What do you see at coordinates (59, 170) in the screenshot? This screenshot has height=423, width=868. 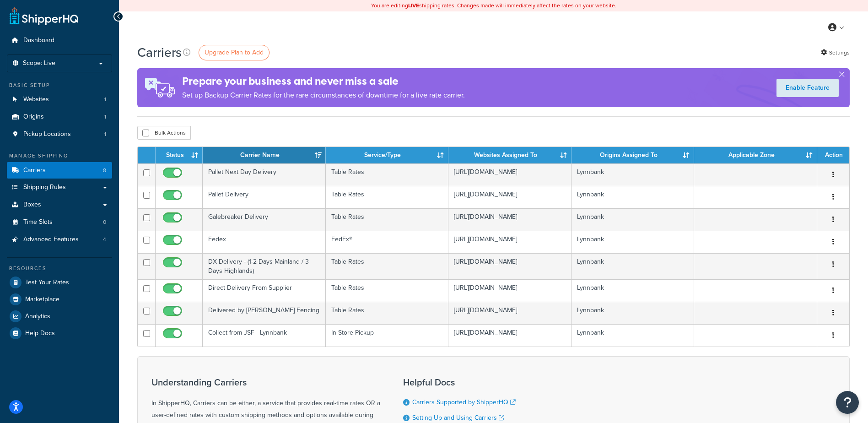 I see `a: Carriers 8` at bounding box center [59, 170].